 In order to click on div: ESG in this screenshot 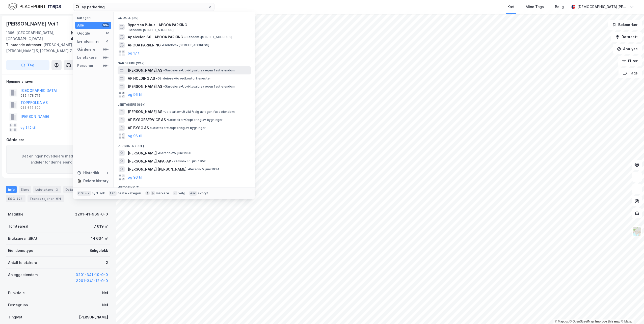, I will do `click(16, 198)`.